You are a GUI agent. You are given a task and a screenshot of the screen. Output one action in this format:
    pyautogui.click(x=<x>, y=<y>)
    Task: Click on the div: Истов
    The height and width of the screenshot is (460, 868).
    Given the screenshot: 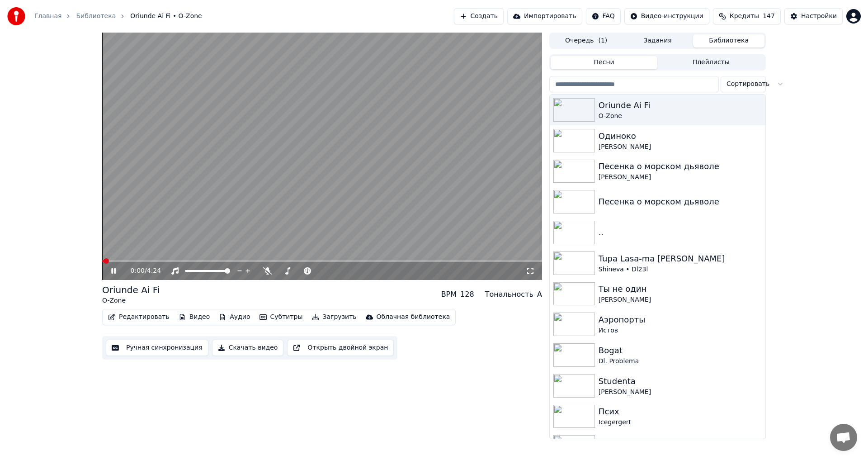 What is the action you would take?
    pyautogui.click(x=680, y=331)
    